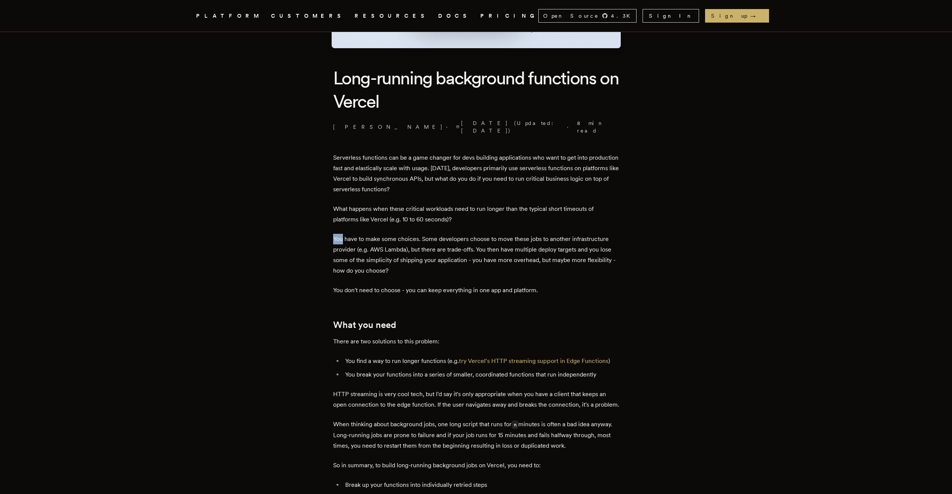 The width and height of the screenshot is (952, 494). I want to click on li: You find a way to run longer functions (e.g. ), so click(481, 361).